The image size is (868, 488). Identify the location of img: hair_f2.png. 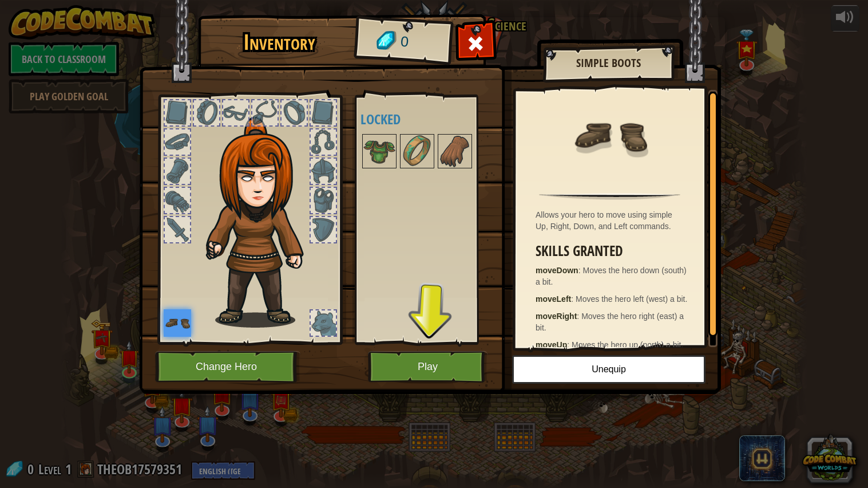
(262, 222).